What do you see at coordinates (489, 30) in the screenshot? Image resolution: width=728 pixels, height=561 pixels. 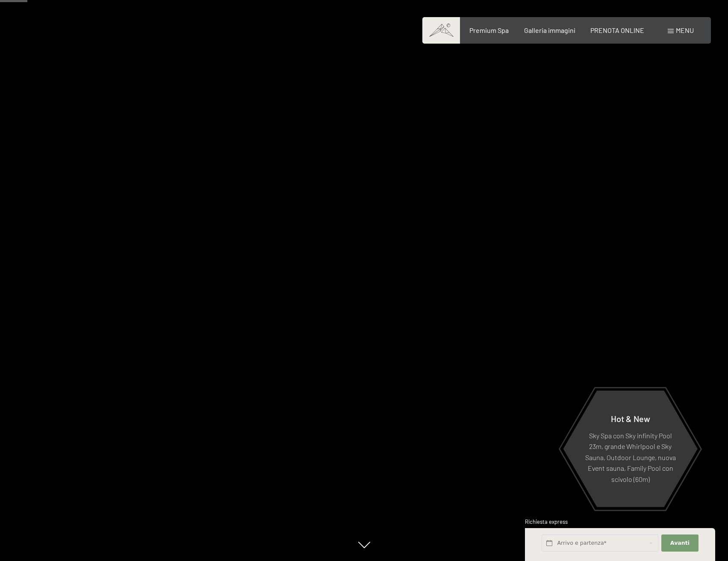 I see `span: Premium Spa` at bounding box center [489, 30].